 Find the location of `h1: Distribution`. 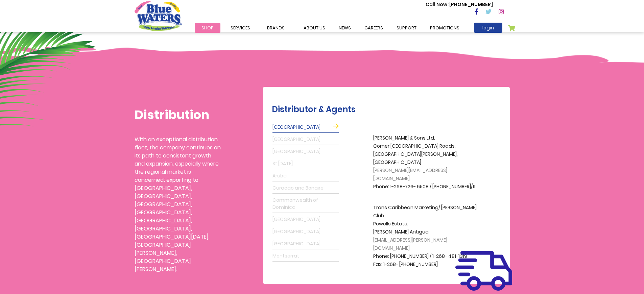

h1: Distribution is located at coordinates (177, 115).